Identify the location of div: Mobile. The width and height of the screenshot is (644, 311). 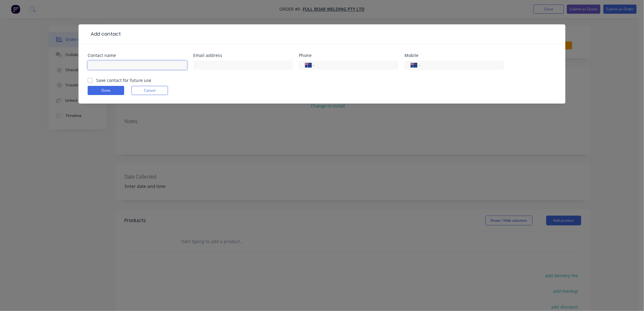
(454, 56).